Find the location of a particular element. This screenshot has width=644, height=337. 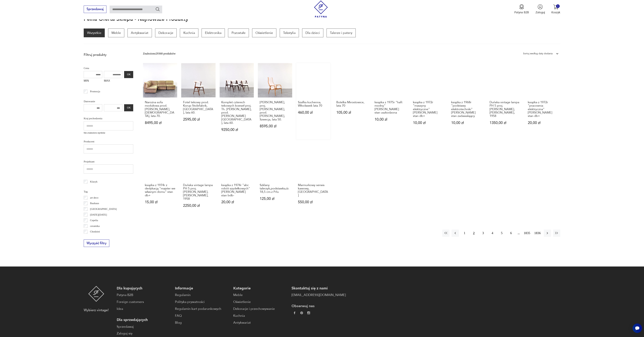

p: Koszyk is located at coordinates (556, 12).